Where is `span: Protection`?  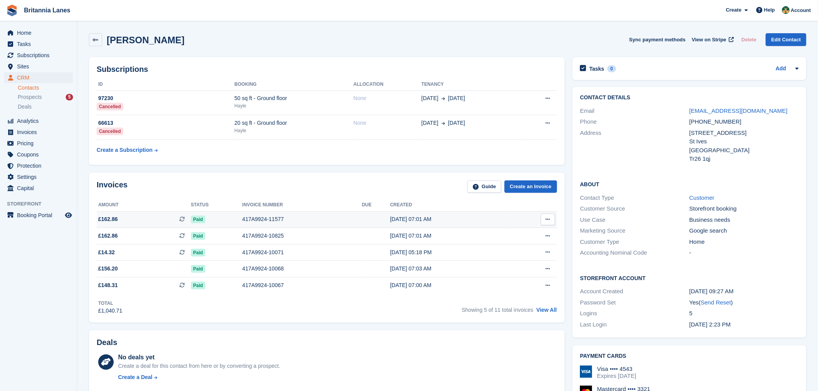 span: Protection is located at coordinates (40, 166).